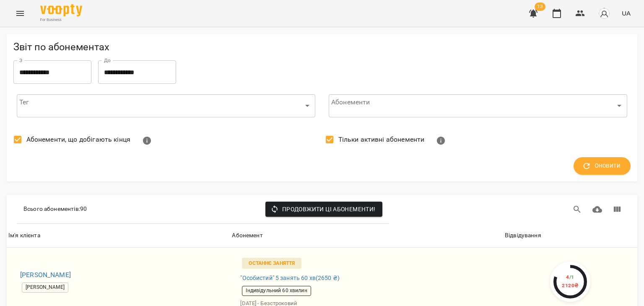 The image size is (644, 306). What do you see at coordinates (247, 236) in the screenshot?
I see `div: Абонемент` at bounding box center [247, 236].